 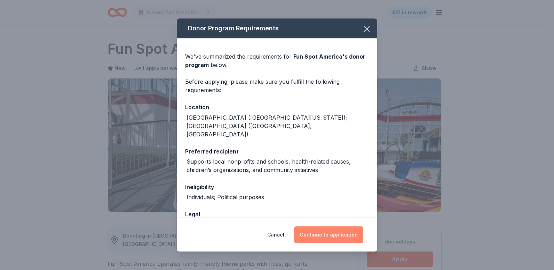 I want to click on div: Supports local nonprofits and schools, health-related causes, children’s organizations, and commu..., so click(x=278, y=165).